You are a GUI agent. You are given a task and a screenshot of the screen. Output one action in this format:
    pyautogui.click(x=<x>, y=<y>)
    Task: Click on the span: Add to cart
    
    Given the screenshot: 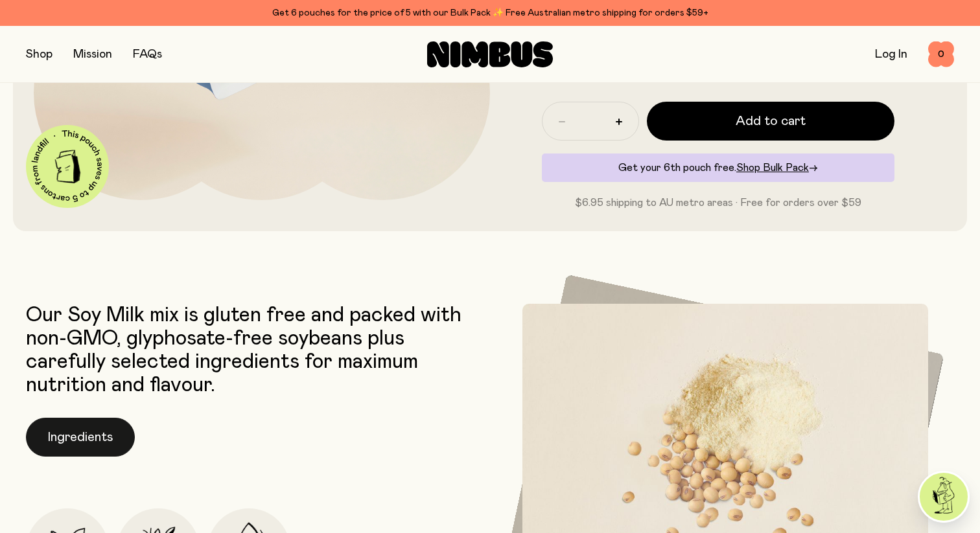 What is the action you would take?
    pyautogui.click(x=770, y=121)
    